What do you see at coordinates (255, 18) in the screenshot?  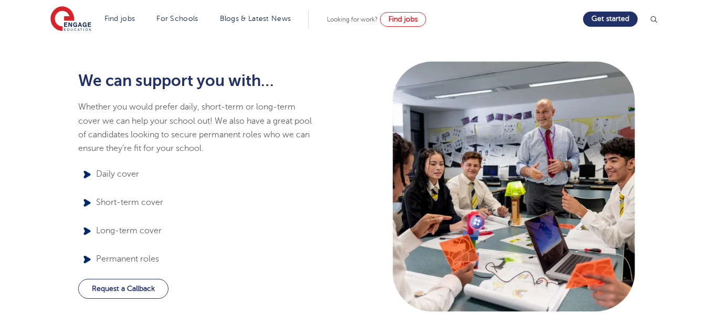 I see `a: Blogs & Latest News` at bounding box center [255, 18].